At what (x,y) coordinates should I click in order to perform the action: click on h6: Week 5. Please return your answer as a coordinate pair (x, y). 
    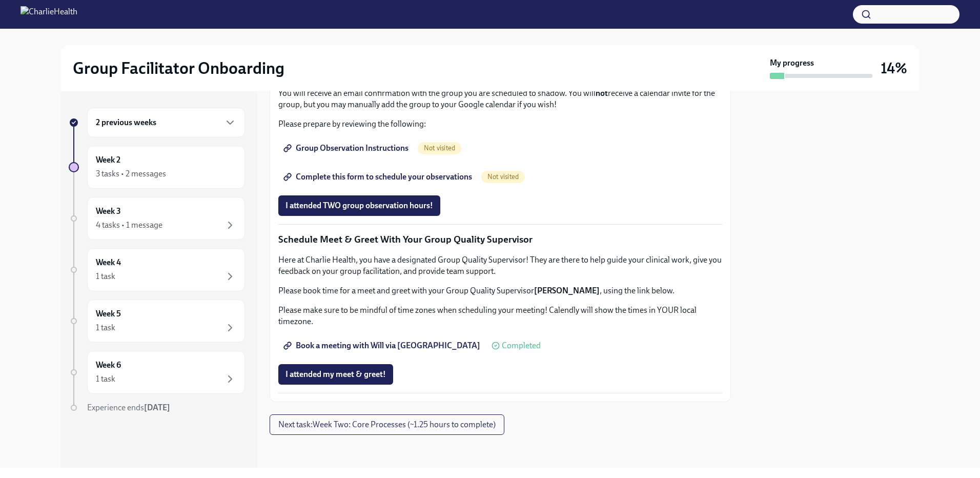
    Looking at the image, I should click on (108, 314).